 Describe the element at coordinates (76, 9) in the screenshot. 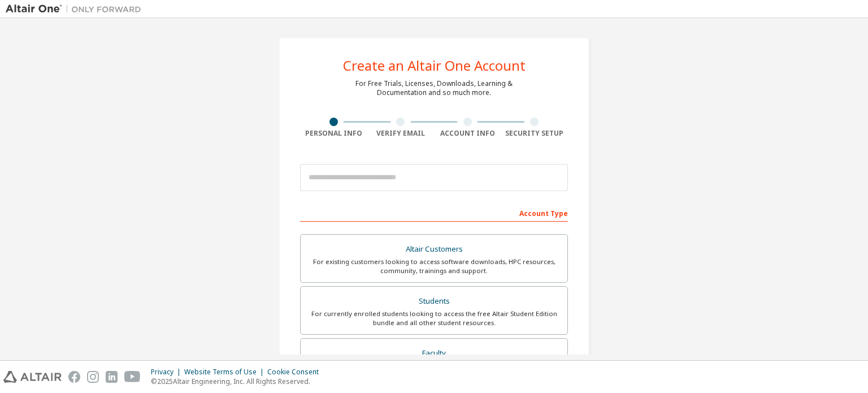

I see `img: Altair One` at that location.